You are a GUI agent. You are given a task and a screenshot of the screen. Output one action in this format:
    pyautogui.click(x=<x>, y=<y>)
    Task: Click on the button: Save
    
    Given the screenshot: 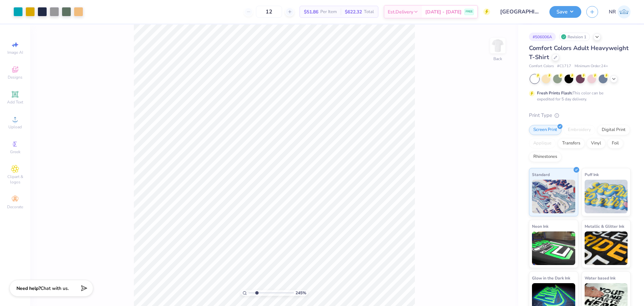 What is the action you would take?
    pyautogui.click(x=565, y=12)
    